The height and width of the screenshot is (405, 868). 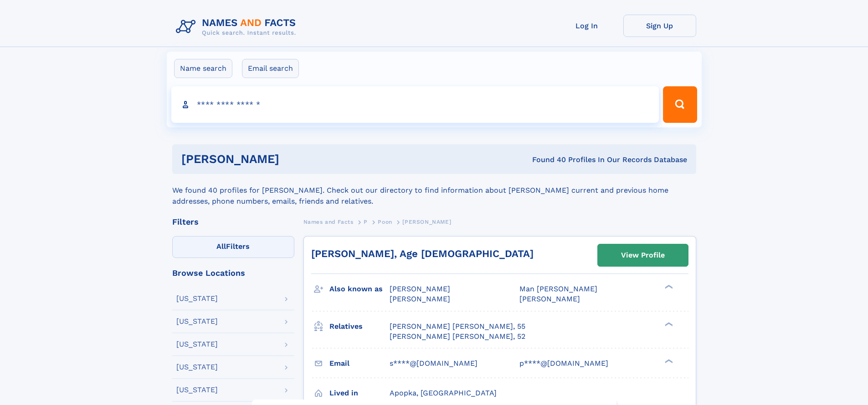 What do you see at coordinates (385, 222) in the screenshot?
I see `a: Poon` at bounding box center [385, 222].